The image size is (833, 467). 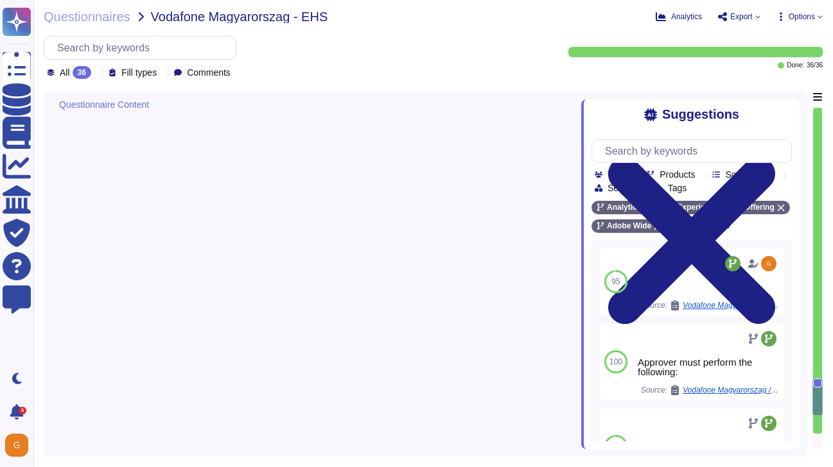 I want to click on span: Analytics, so click(x=686, y=17).